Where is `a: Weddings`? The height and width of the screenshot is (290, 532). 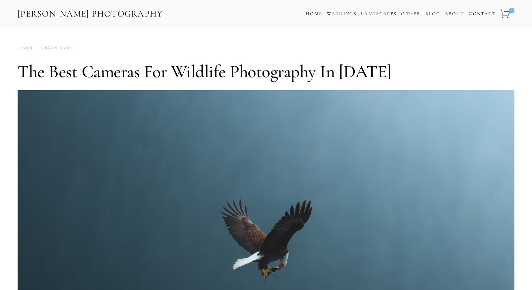
a: Weddings is located at coordinates (342, 14).